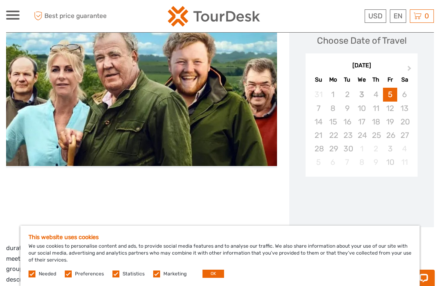 The image size is (440, 286). What do you see at coordinates (333, 108) in the screenshot?
I see `div: Not available Monday, September 8th, 2025` at bounding box center [333, 108].